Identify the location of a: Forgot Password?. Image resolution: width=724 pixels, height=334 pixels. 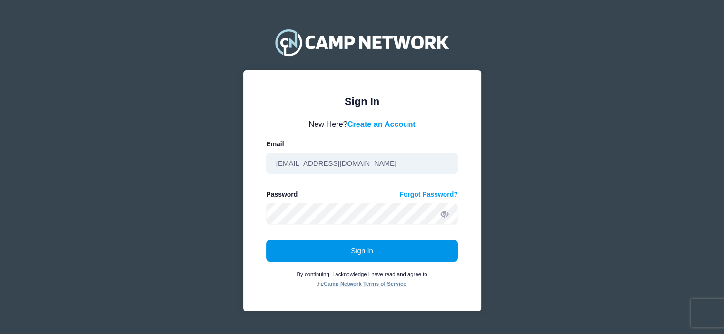
(428, 195).